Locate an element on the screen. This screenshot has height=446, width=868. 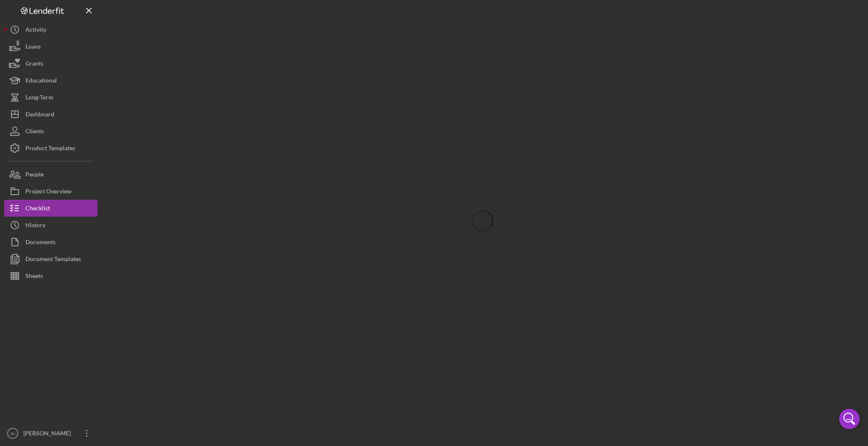
div: Checklist is located at coordinates (37, 209).